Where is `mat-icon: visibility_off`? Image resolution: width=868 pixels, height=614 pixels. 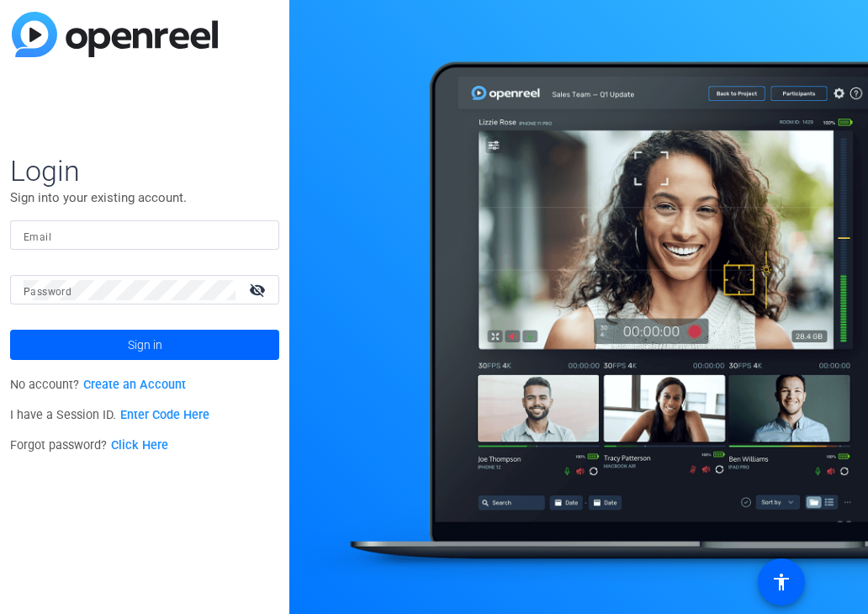
mat-icon: visibility_off is located at coordinates (259, 289).